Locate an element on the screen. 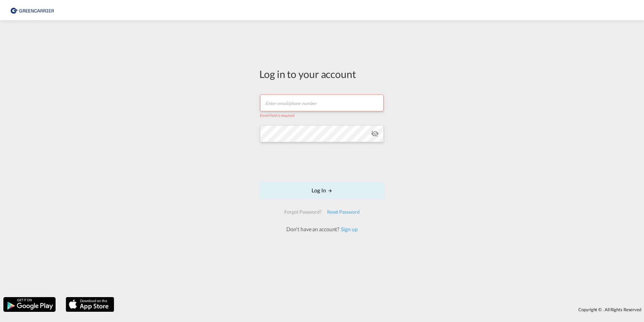  img: 1378a7308afe11ef83610d9e779c6b34.png is located at coordinates (33, 10).